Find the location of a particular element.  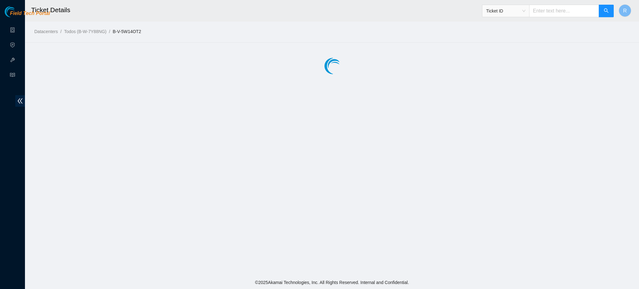

input: Enter text here... is located at coordinates (564, 11).